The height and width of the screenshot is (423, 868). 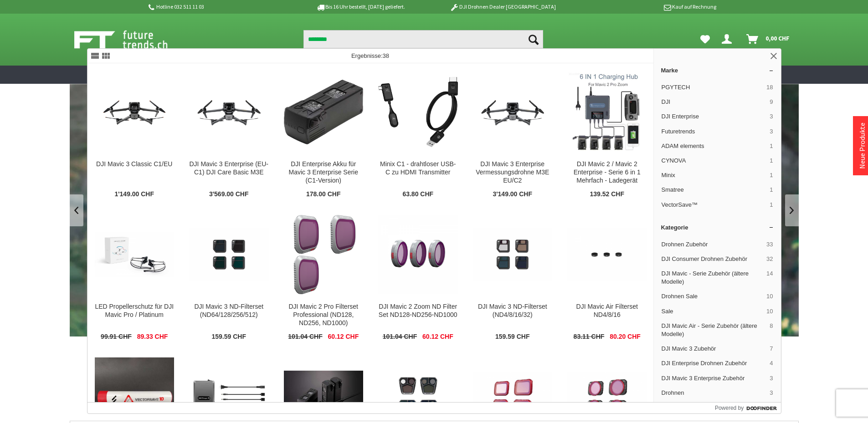 I want to click on img: DJI Mavic 3 Enterprise Vermessungsdrohne M3E EU/C2, so click(x=513, y=112).